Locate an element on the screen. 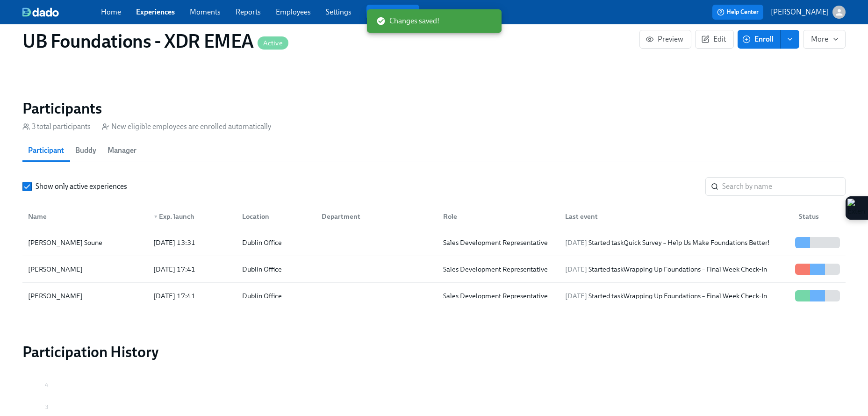  span: Preview is located at coordinates (665, 40).